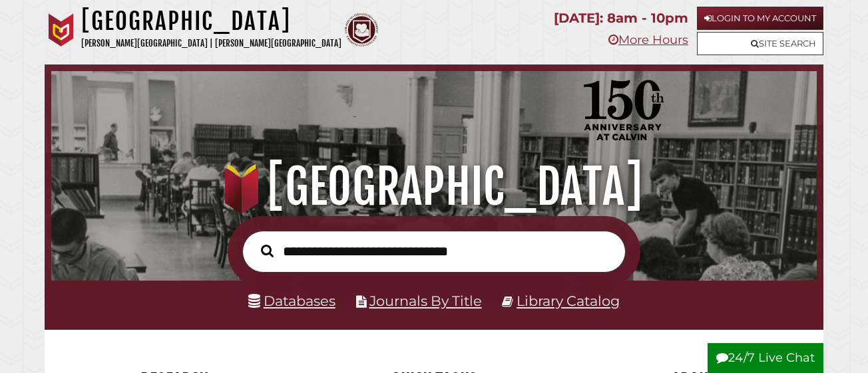 The height and width of the screenshot is (373, 868). Describe the element at coordinates (61, 30) in the screenshot. I see `img: Calvin University` at that location.